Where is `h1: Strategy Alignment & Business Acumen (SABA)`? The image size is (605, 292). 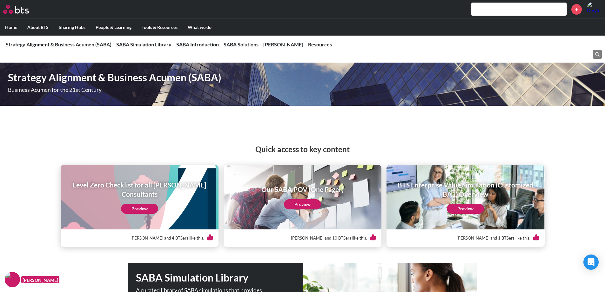 h1: Strategy Alignment & Business Acumen (SABA) is located at coordinates (214, 77).